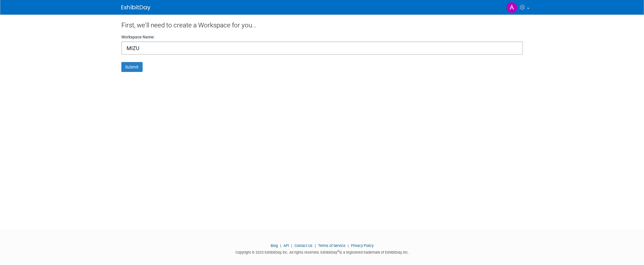 The width and height of the screenshot is (644, 265). What do you see at coordinates (286, 246) in the screenshot?
I see `a: API` at bounding box center [286, 246].